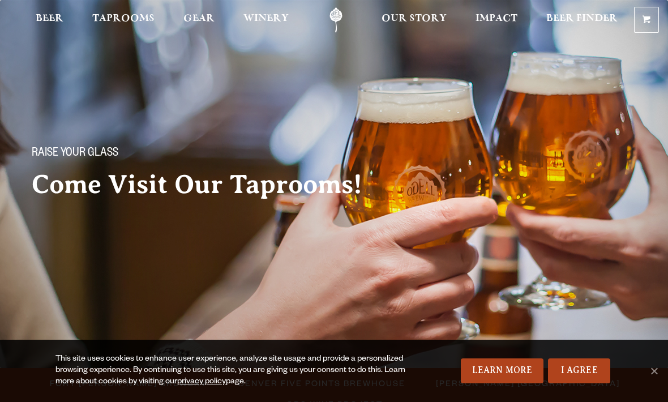 The image size is (668, 402). I want to click on a: Impact, so click(496, 20).